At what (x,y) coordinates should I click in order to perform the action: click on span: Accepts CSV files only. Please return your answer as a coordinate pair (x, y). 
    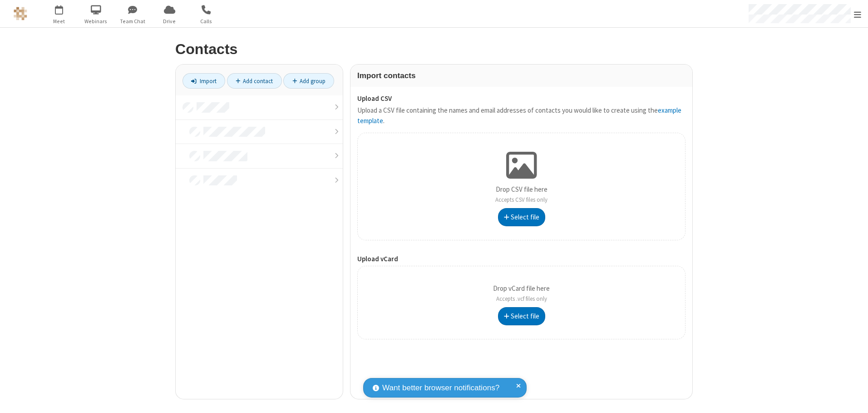
    Looking at the image, I should click on (521, 200).